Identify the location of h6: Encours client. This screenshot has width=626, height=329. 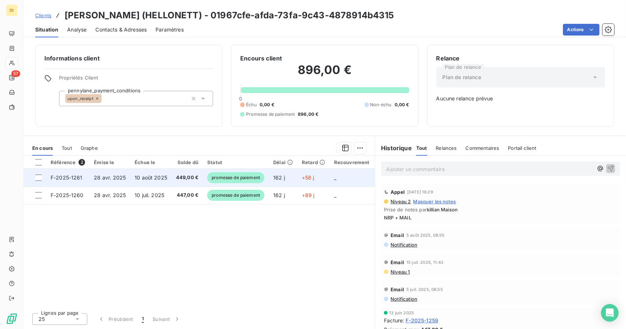
(261, 58).